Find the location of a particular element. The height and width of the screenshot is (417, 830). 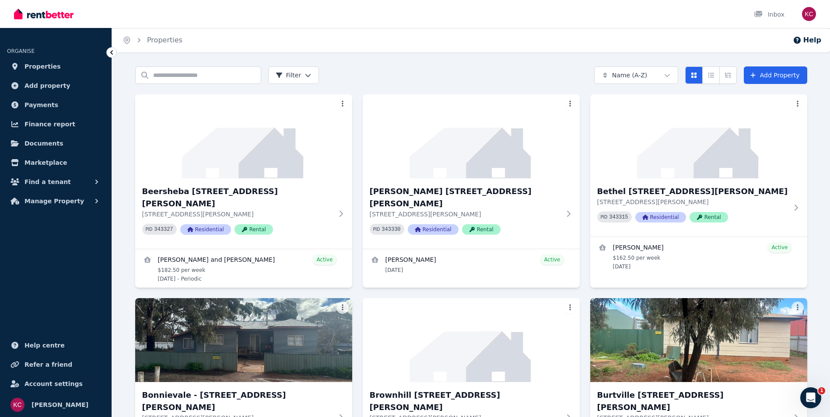

a: Refer a friend is located at coordinates (56, 365).